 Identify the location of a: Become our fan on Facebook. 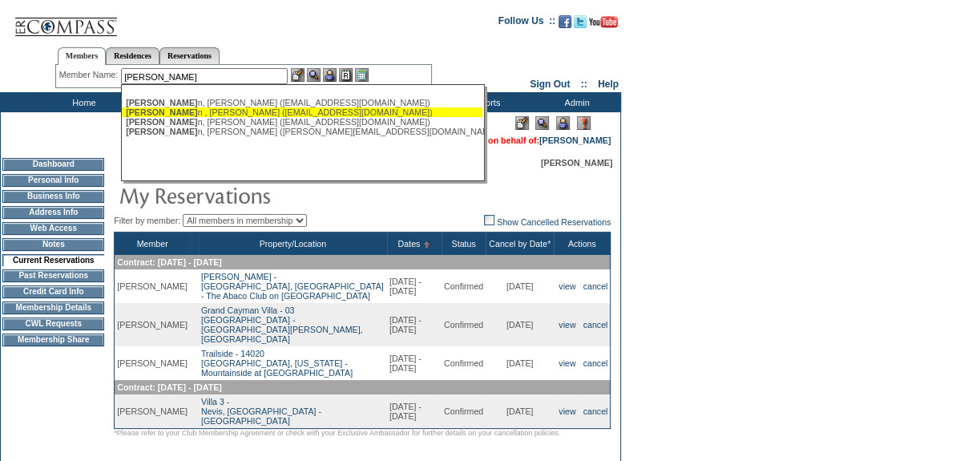
(565, 25).